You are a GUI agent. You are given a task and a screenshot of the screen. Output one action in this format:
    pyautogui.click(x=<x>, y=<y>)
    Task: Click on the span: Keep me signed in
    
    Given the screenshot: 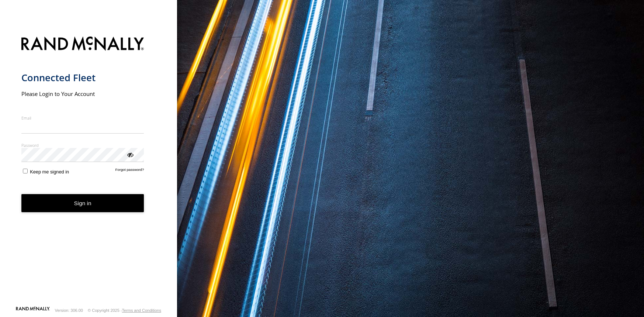 What is the action you would take?
    pyautogui.click(x=49, y=172)
    